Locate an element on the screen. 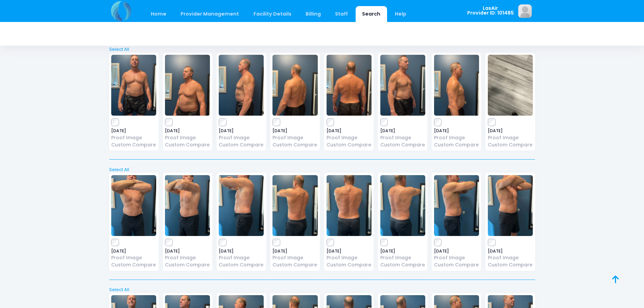  a: Facility Details is located at coordinates (272, 14).